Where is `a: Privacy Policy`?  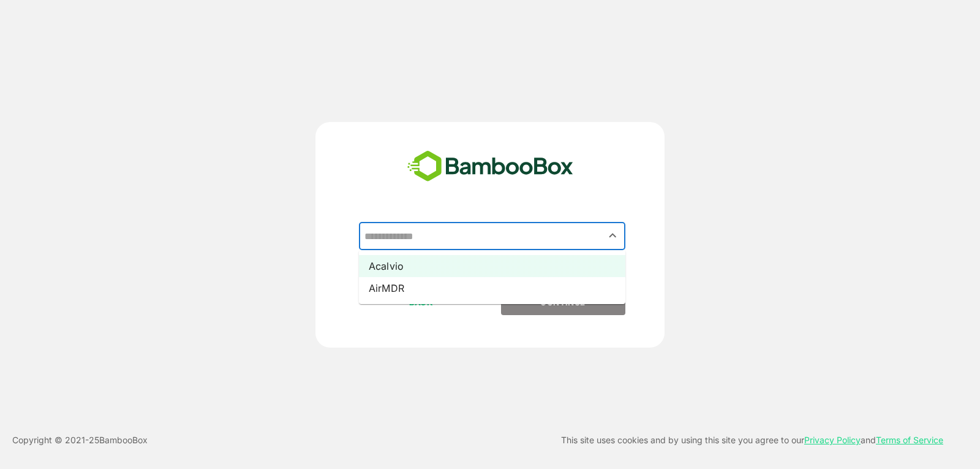
a: Privacy Policy is located at coordinates (832, 440).